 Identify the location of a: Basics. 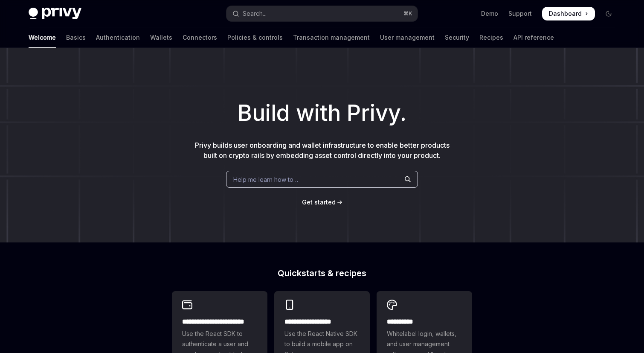
(76, 37).